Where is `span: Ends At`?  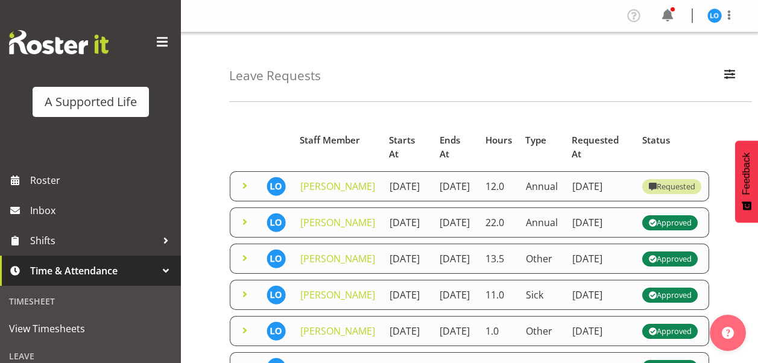 span: Ends At is located at coordinates (455, 147).